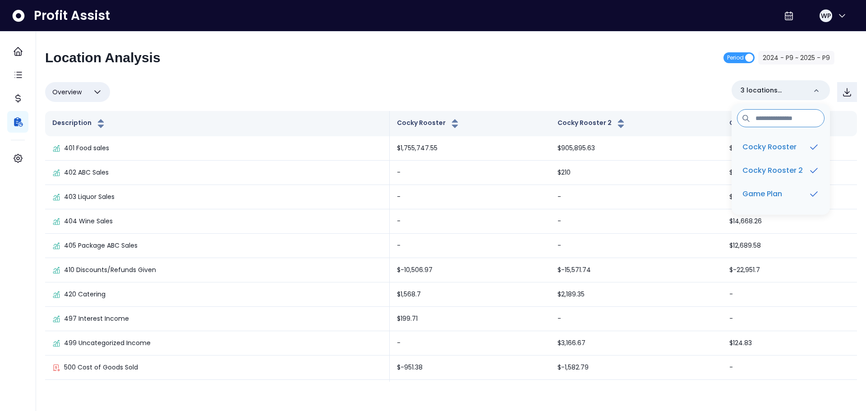 The width and height of the screenshot is (866, 411). I want to click on button: Description, so click(79, 124).